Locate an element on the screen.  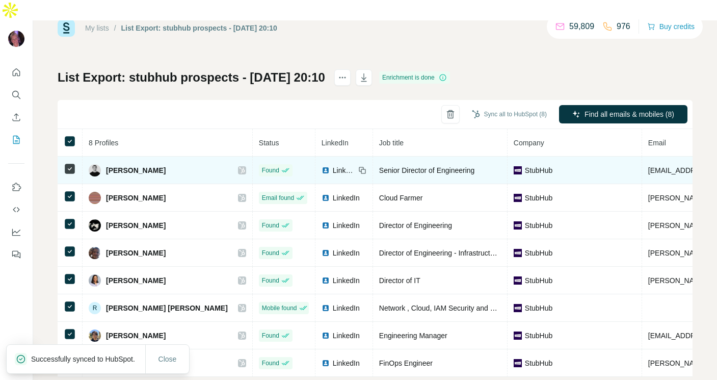
button: Dashboard is located at coordinates (16, 232).